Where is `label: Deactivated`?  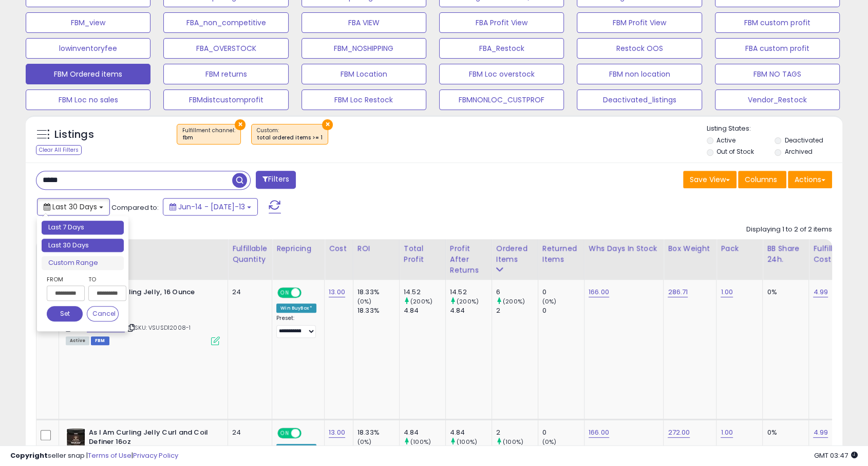
label: Deactivated is located at coordinates (804, 140).